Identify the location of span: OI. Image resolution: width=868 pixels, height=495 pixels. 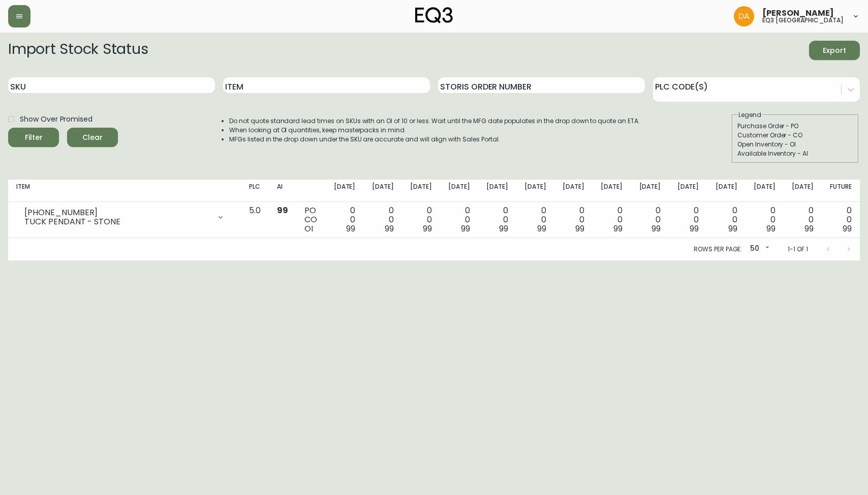
(309, 228).